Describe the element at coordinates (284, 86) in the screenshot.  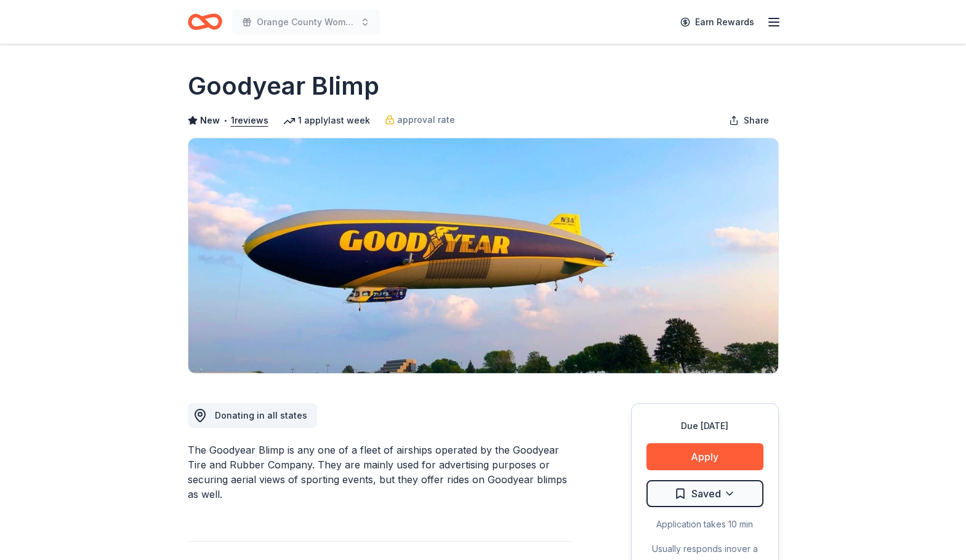
I see `h1: Goodyear Blimp` at that location.